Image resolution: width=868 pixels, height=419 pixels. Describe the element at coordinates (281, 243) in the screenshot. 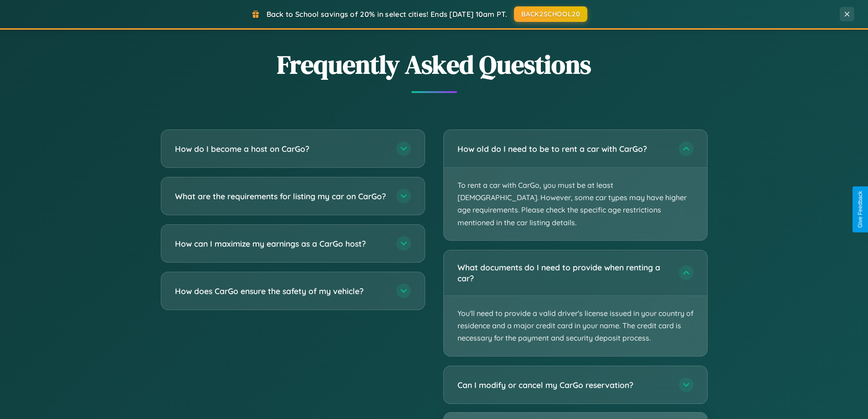

I see `h3: How can I maximize my earnings as a CarGo host?` at that location.